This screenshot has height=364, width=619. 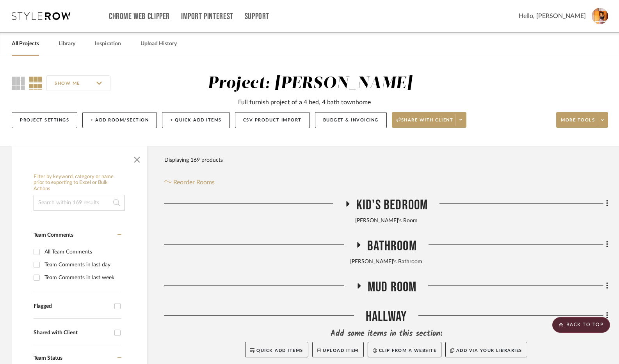 I want to click on a: Import Pinterest, so click(x=207, y=17).